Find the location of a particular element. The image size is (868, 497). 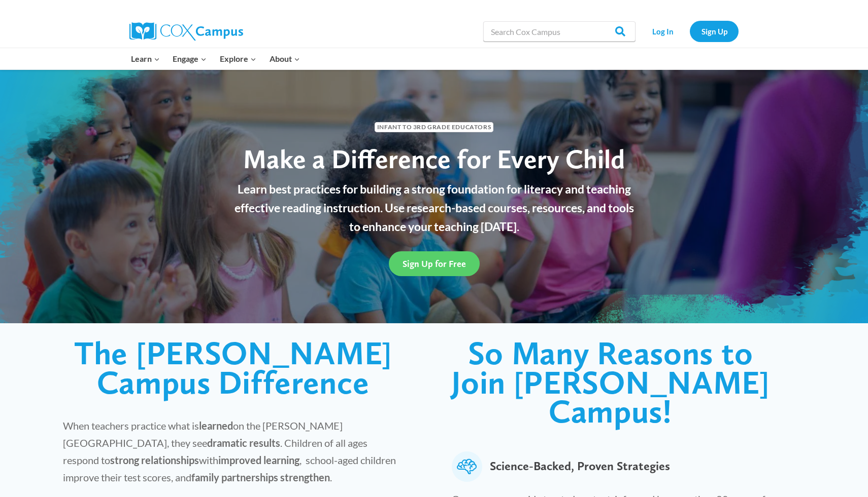

strong: dramatic results is located at coordinates (244, 443).